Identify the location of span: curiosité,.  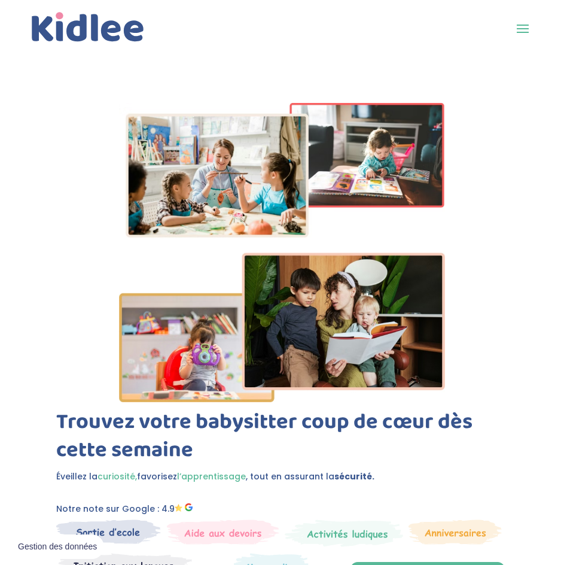
(117, 476).